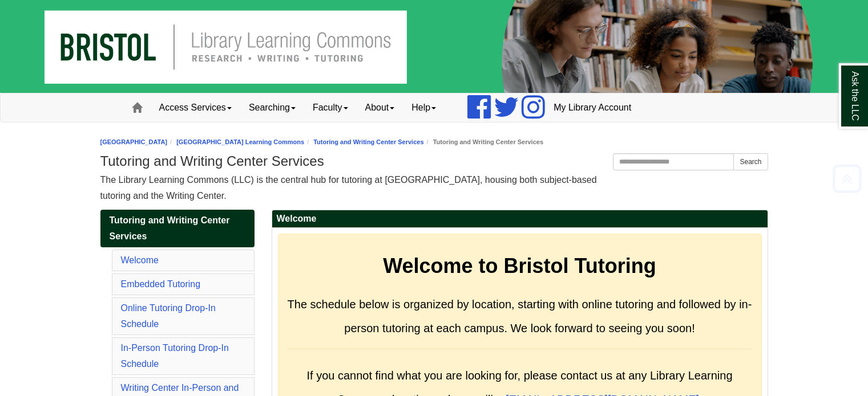  I want to click on nav: breadcrumb, so click(434, 142).